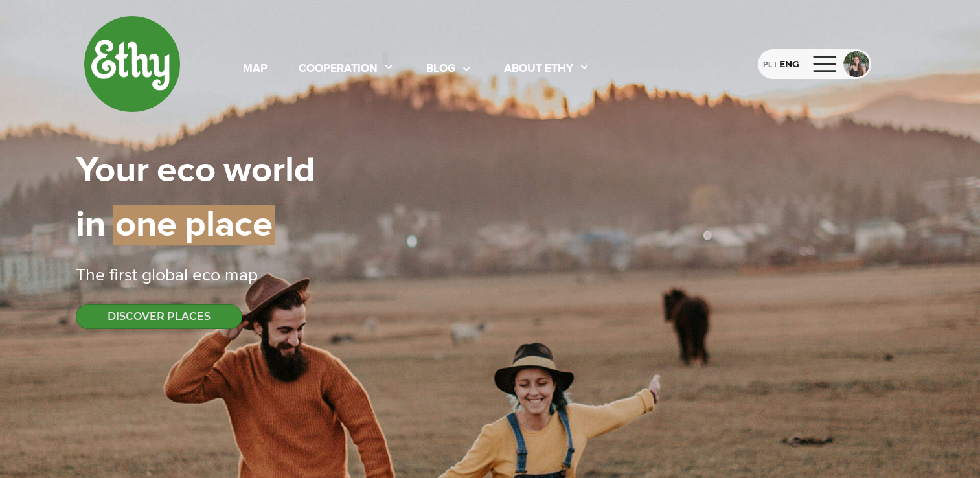 The height and width of the screenshot is (478, 980). What do you see at coordinates (490, 276) in the screenshot?
I see `div: The first global eco map` at bounding box center [490, 276].